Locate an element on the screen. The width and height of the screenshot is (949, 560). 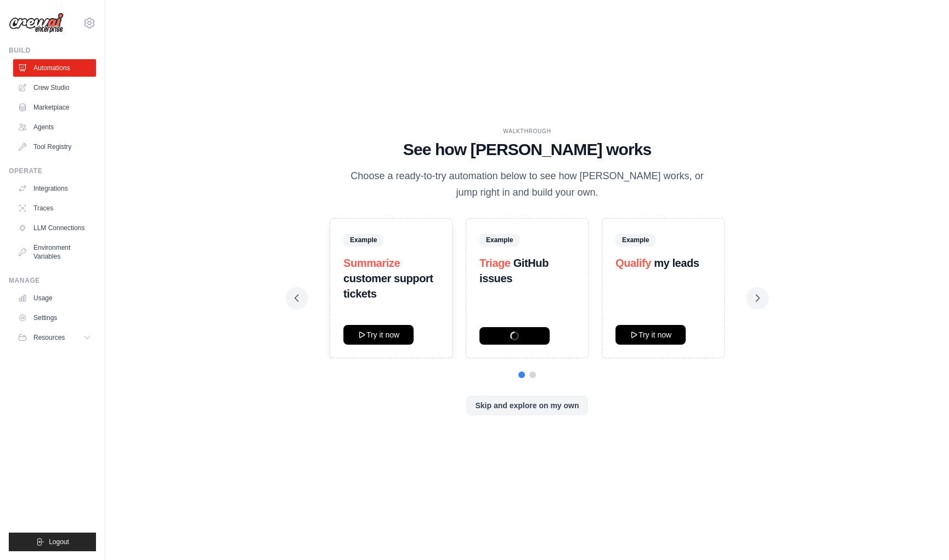
a: Agents is located at coordinates (54, 128).